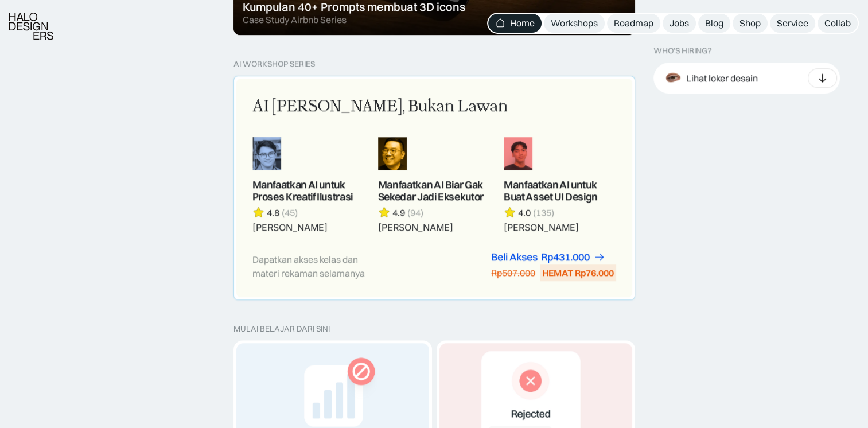 The image size is (868, 428). I want to click on a: Workshops, so click(575, 23).